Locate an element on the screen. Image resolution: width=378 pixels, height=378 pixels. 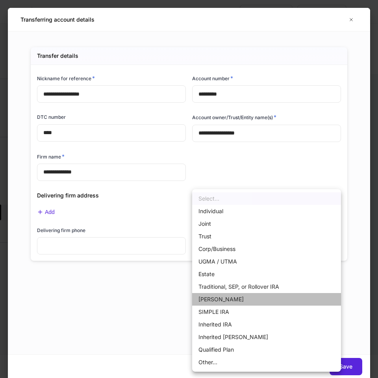
li: Inherited IRA is located at coordinates (266, 325).